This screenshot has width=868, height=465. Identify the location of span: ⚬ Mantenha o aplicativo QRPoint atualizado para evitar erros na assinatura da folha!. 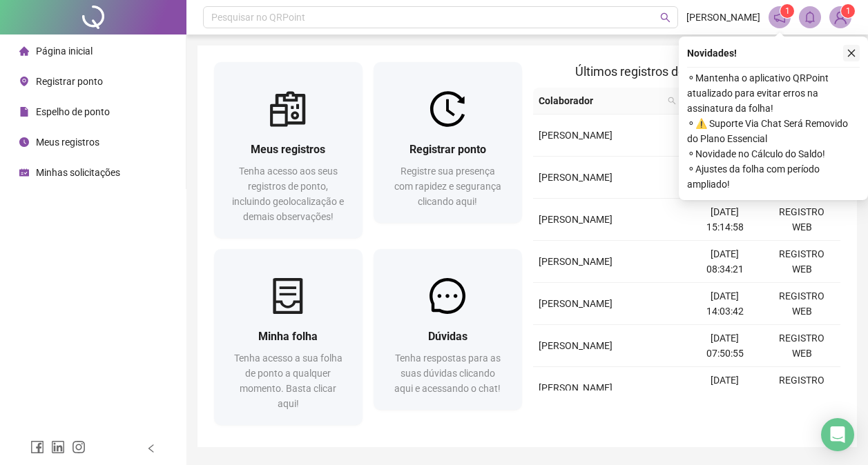
(774, 93).